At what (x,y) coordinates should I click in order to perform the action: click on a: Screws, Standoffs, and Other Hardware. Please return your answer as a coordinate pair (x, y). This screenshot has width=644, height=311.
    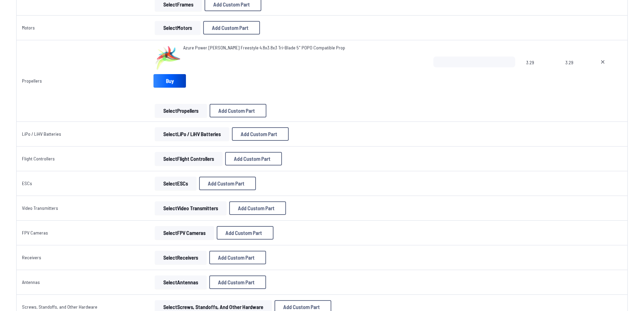
    Looking at the image, I should click on (60, 306).